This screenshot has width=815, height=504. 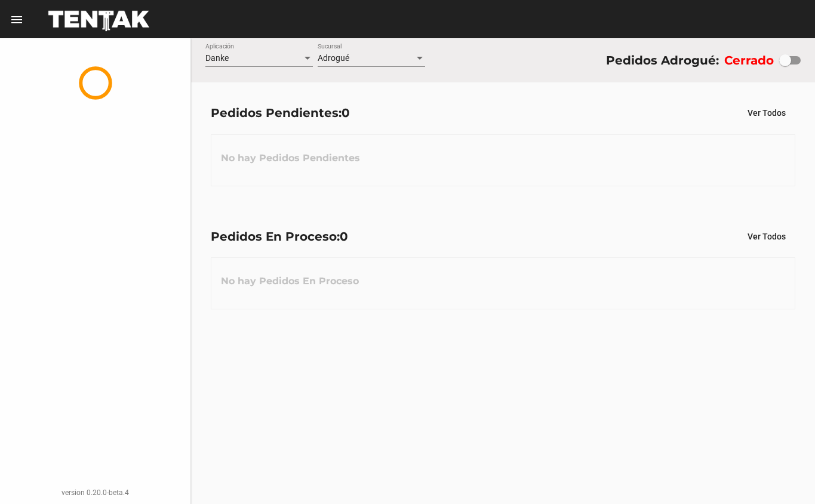 What do you see at coordinates (280, 236) in the screenshot?
I see `div: Pedidos En Proceso:` at bounding box center [280, 236].